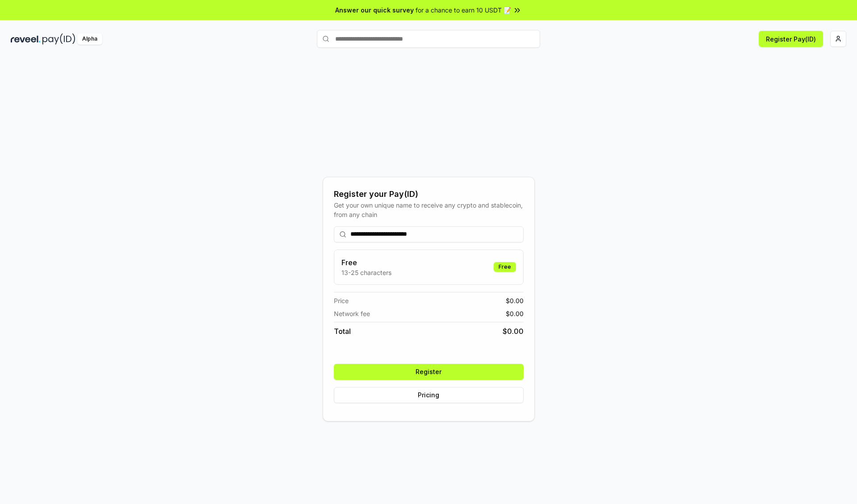  What do you see at coordinates (429, 395) in the screenshot?
I see `button: Pricing` at bounding box center [429, 395].